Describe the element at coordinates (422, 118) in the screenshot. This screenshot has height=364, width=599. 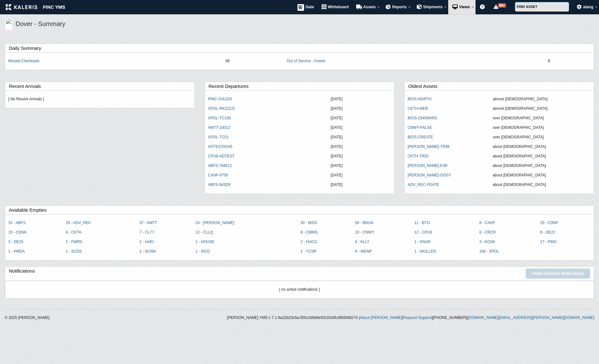
I see `a: BIOS-234546453` at that location.